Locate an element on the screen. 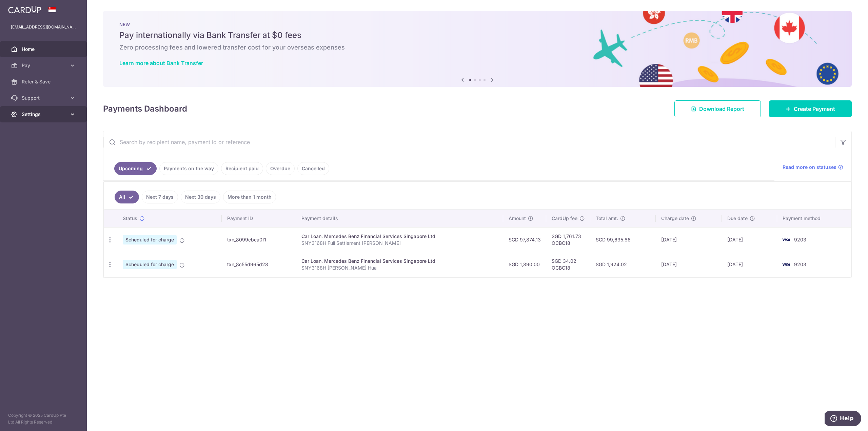 Image resolution: width=868 pixels, height=431 pixels. span: Status is located at coordinates (130, 219).